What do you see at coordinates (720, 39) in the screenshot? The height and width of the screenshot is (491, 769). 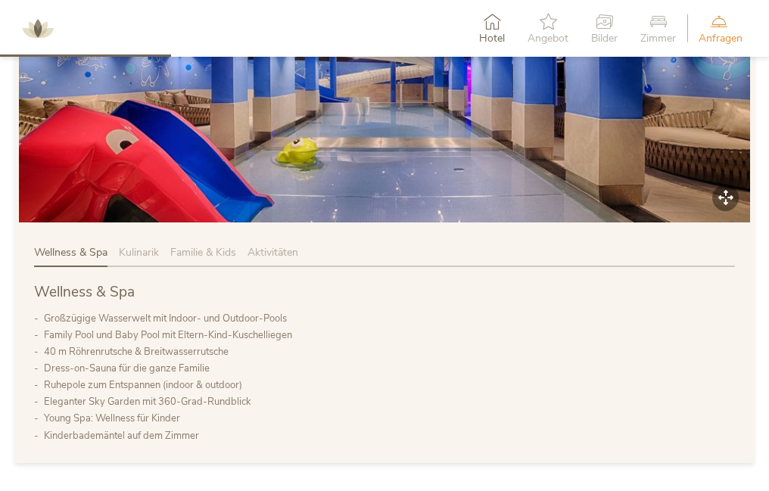 I see `span: Anfragen` at bounding box center [720, 39].